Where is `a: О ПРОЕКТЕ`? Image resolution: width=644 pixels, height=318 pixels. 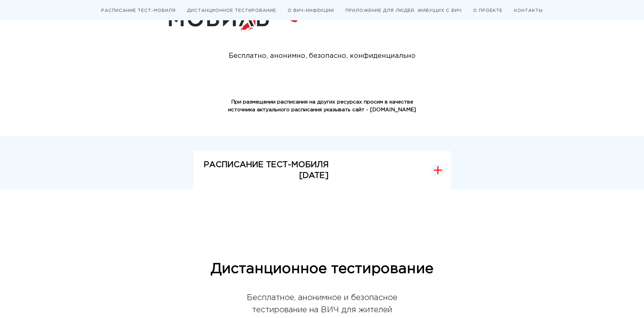 a: О ПРОЕКТЕ is located at coordinates (488, 11).